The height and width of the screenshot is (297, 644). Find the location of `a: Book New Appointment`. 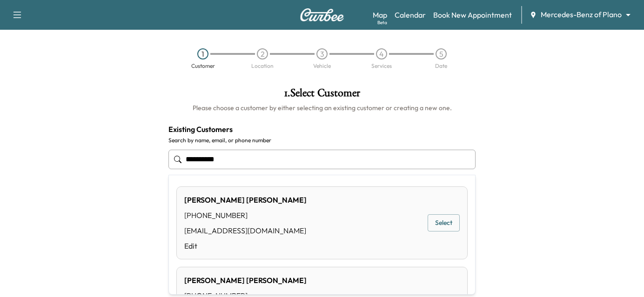

a: Book New Appointment is located at coordinates (472, 15).